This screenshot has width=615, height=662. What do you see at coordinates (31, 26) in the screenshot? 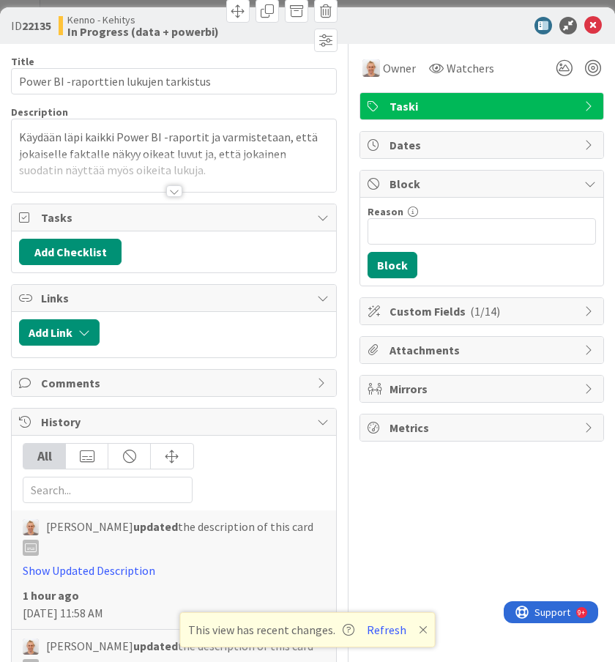
I see `span: ID` at bounding box center [31, 26].